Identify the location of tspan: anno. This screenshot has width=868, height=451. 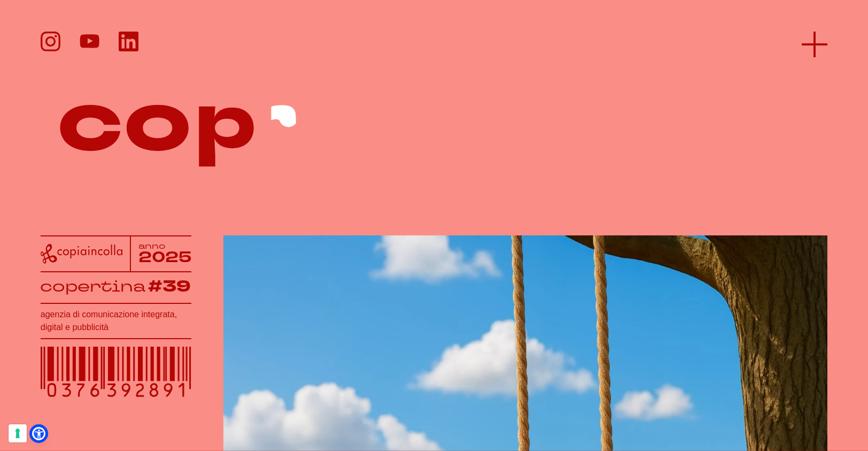
(151, 246).